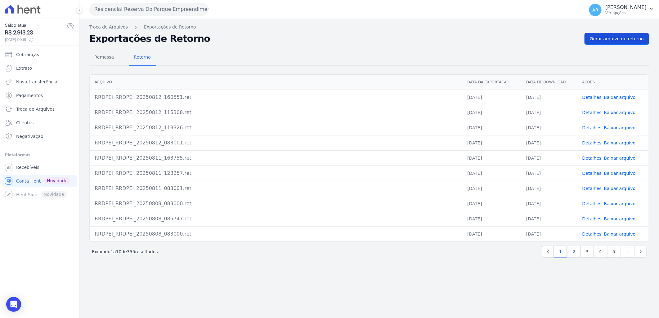 The width and height of the screenshot is (659, 318). Describe the element at coordinates (276, 82) in the screenshot. I see `th: Arquivo` at that location.